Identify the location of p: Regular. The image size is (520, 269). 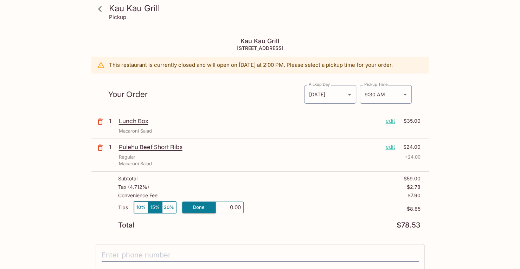
(127, 157).